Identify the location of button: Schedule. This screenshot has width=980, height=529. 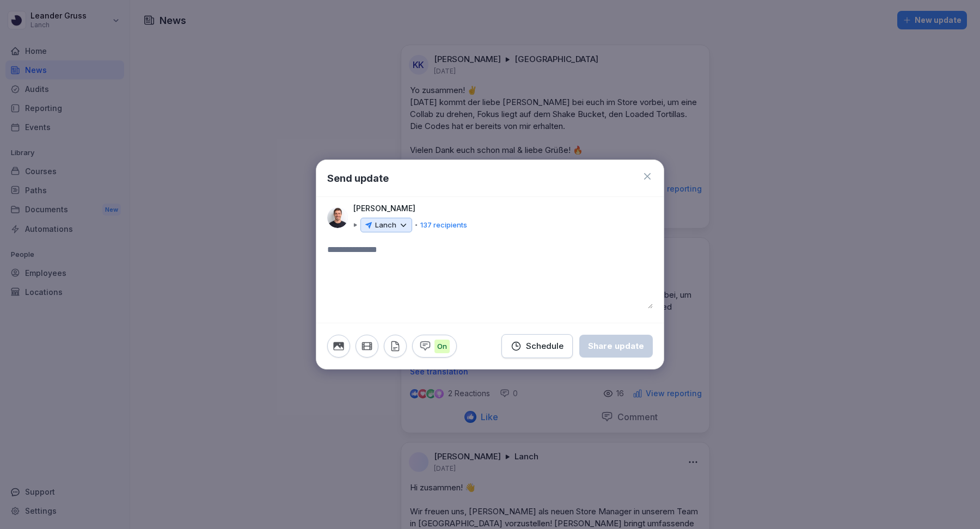
(536, 345).